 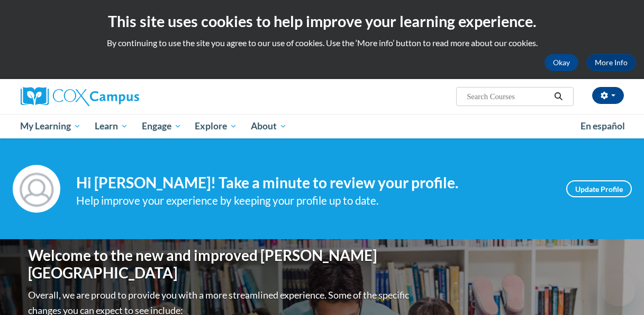 I want to click on span: En español, so click(x=603, y=125).